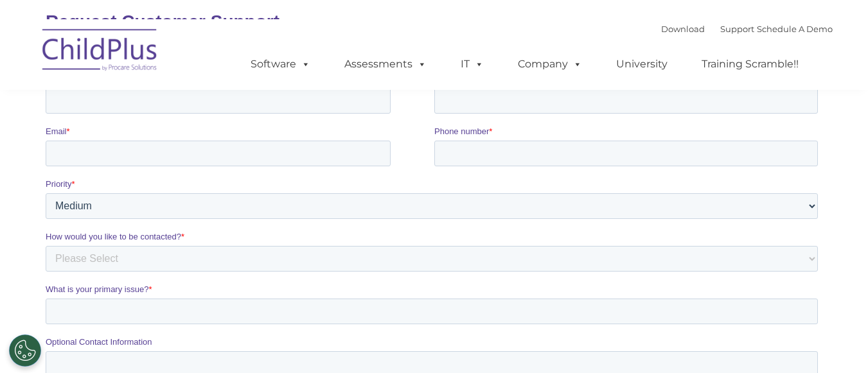 This screenshot has height=373, width=868. What do you see at coordinates (472, 64) in the screenshot?
I see `a: IT` at bounding box center [472, 64].